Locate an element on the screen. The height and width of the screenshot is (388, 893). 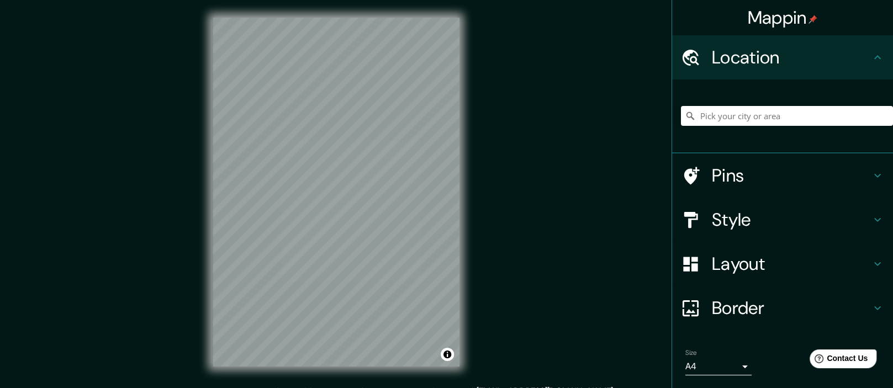
h4: Pins is located at coordinates (791, 176).